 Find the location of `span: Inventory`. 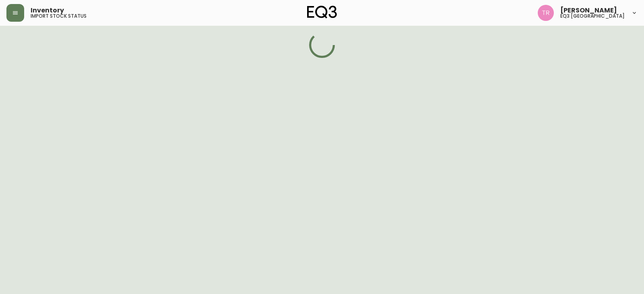

span: Inventory is located at coordinates (47, 10).